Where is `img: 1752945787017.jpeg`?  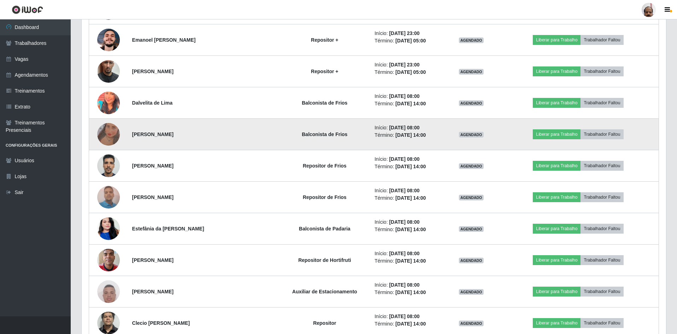 img: 1752945787017.jpeg is located at coordinates (109, 71).